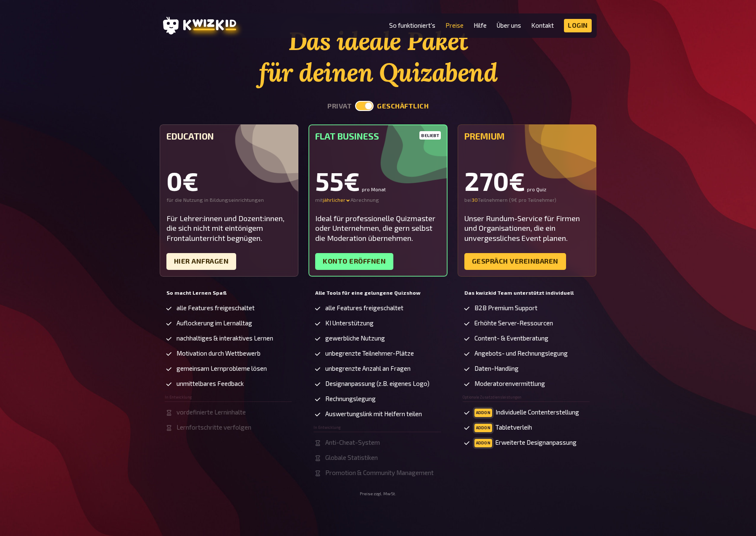 This screenshot has height=536, width=756. I want to click on input: 0, so click(475, 200).